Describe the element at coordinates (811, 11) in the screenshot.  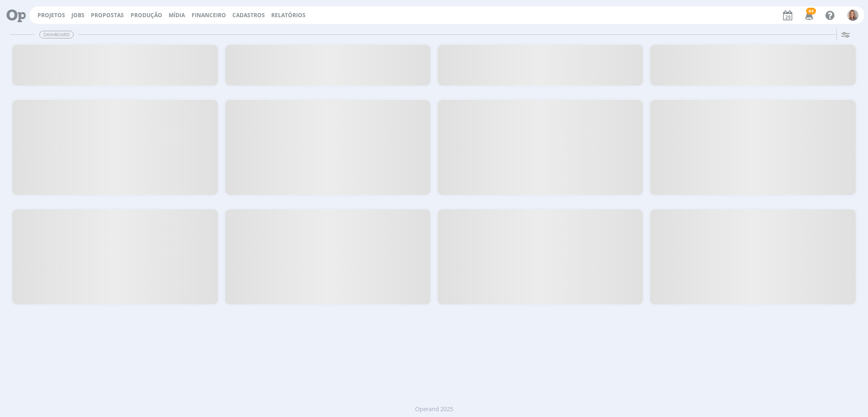
I see `span: 44` at that location.